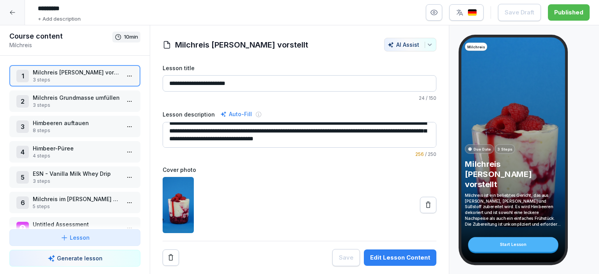 The width and height of the screenshot is (599, 274). What do you see at coordinates (472, 12) in the screenshot?
I see `img: de.svg` at bounding box center [472, 12].